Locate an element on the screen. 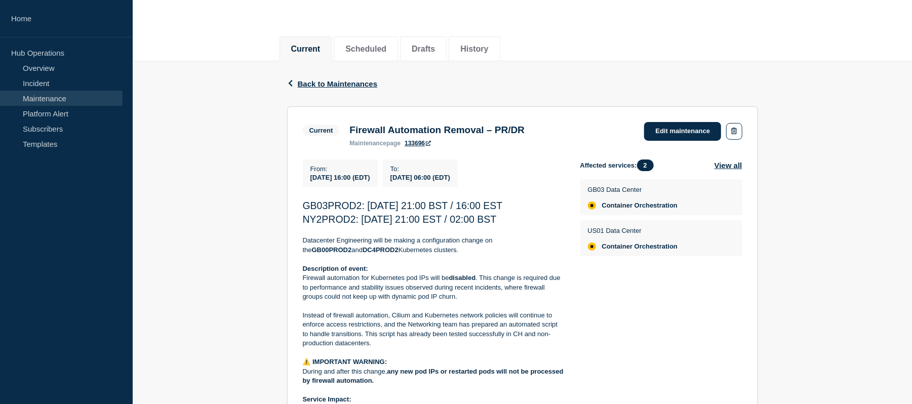 This screenshot has width=912, height=404. a: 133696 is located at coordinates (418, 143).